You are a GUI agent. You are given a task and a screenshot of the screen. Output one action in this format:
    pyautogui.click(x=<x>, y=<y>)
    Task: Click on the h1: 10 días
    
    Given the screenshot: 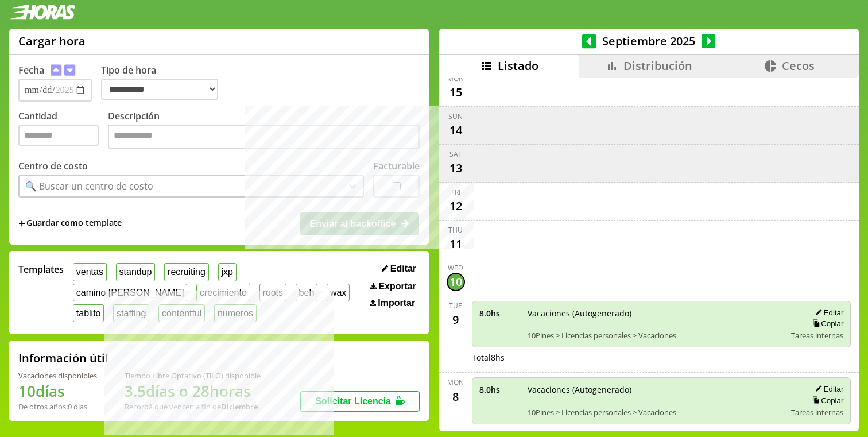 What is the action you would take?
    pyautogui.click(x=57, y=391)
    